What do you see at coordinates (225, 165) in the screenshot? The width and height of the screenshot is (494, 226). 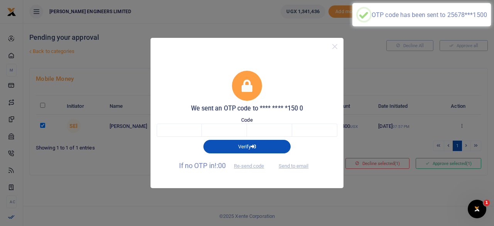 I see `span: If no OTP in` at bounding box center [225, 165].